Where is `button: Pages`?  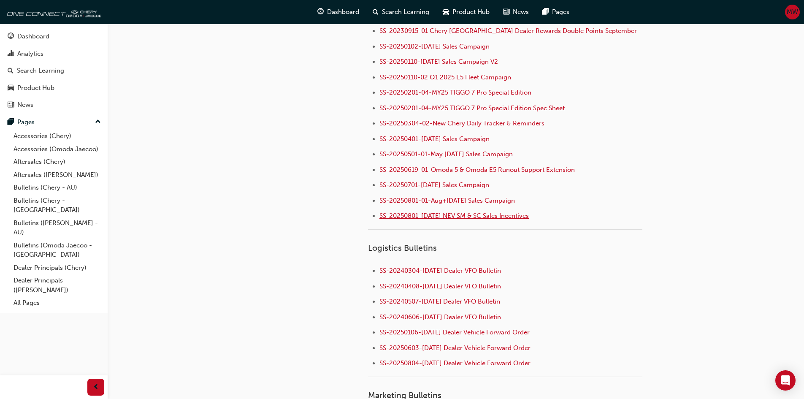 button: Pages is located at coordinates (54, 122).